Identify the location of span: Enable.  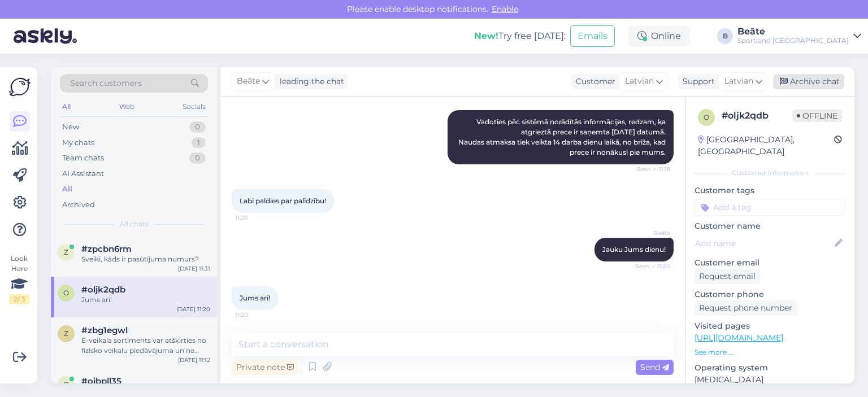
(504, 9).